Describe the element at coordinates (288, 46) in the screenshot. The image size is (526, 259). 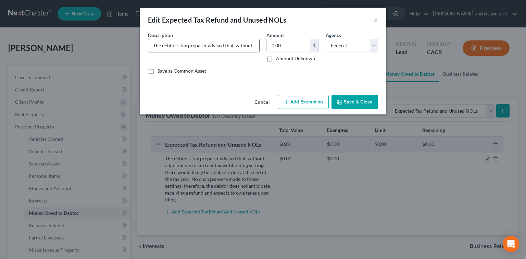
I see `input: 0.00` at that location.